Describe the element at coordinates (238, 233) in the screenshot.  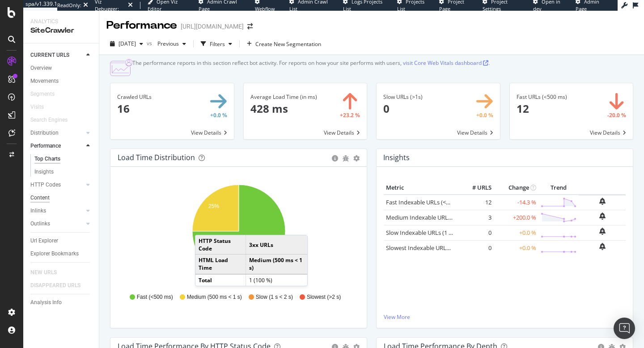
I see `div: A chart.` at that location.